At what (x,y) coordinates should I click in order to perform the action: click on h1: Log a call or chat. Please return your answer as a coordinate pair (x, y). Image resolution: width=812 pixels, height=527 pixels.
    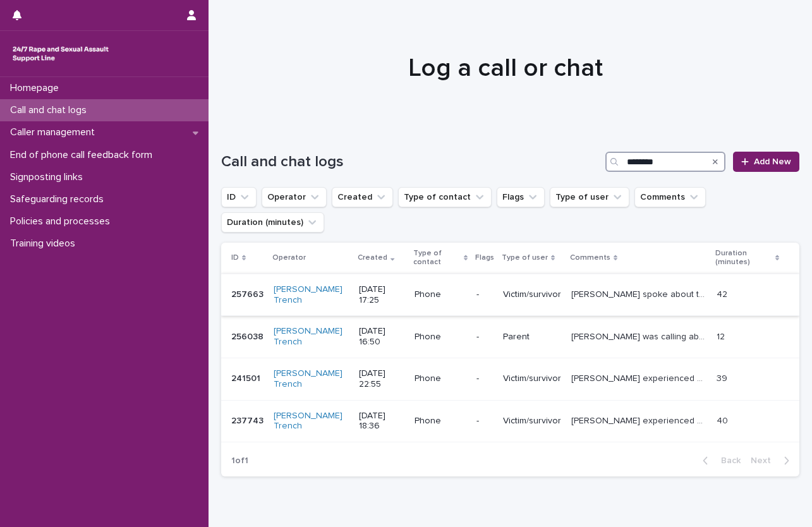
    Looking at the image, I should click on (505, 69).